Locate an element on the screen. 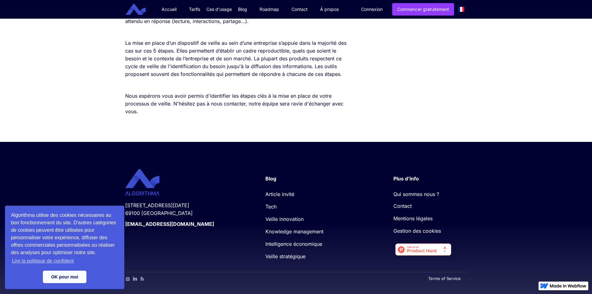 This screenshot has height=294, width=592. a: Gestion des cookies is located at coordinates (427, 229).